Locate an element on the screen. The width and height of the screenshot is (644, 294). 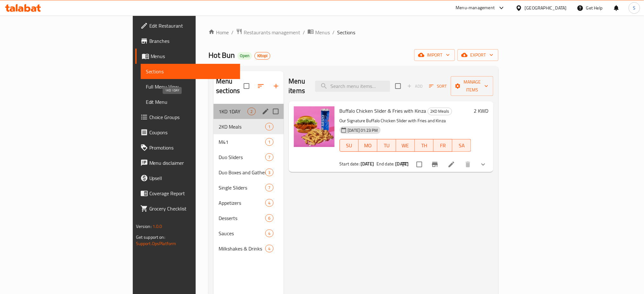
a: Support.OpsPlatform is located at coordinates (156, 244).